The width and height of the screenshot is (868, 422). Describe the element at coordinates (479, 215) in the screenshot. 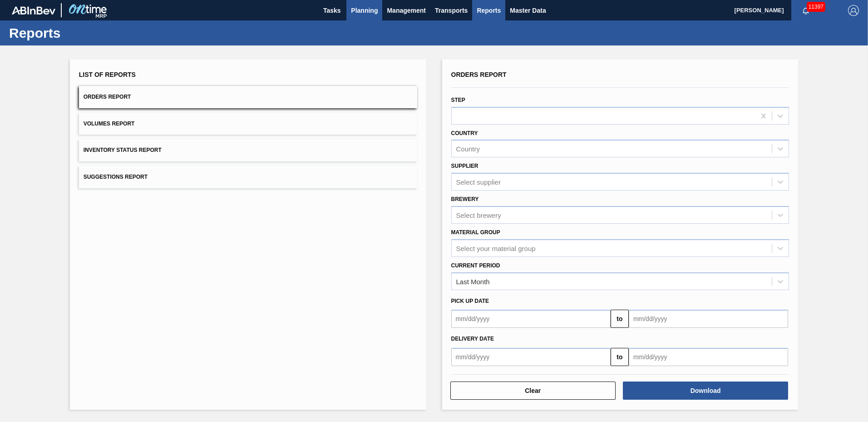

I see `div: Select brewery` at that location.